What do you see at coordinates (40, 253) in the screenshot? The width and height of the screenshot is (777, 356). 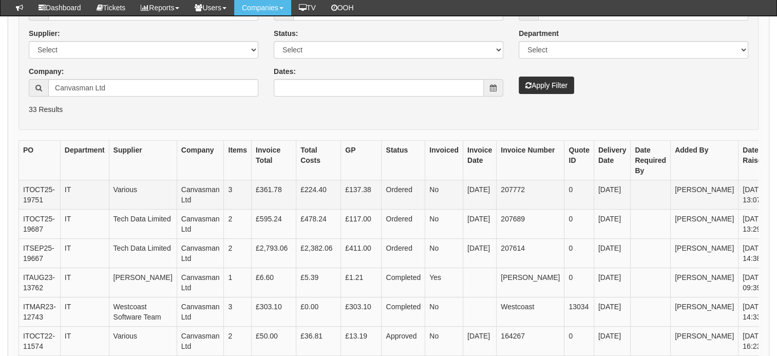 I see `td: ITSEP25-19667` at bounding box center [40, 253].